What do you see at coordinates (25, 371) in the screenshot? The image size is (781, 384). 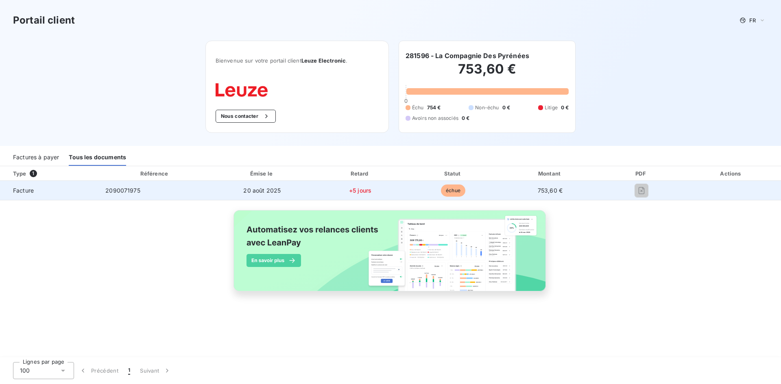 I see `span: 100` at bounding box center [25, 371].